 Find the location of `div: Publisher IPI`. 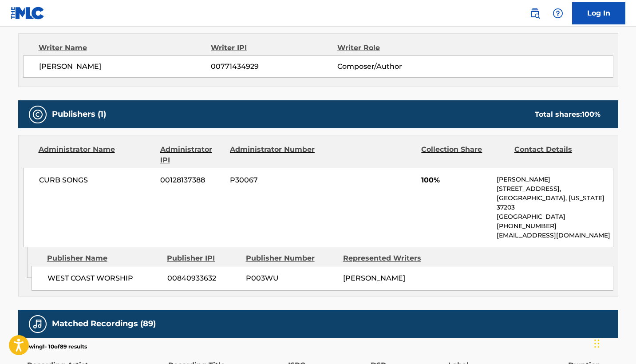

div: Publisher IPI is located at coordinates (203, 258).